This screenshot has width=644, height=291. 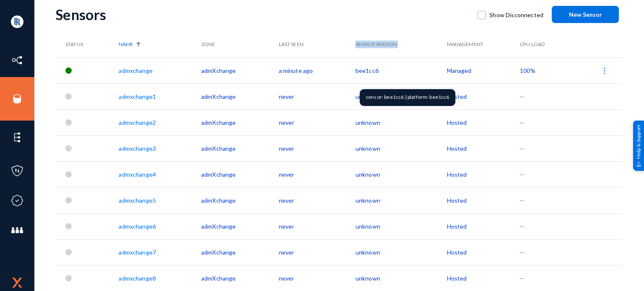 What do you see at coordinates (126, 45) in the screenshot?
I see `span: Name` at bounding box center [126, 45].